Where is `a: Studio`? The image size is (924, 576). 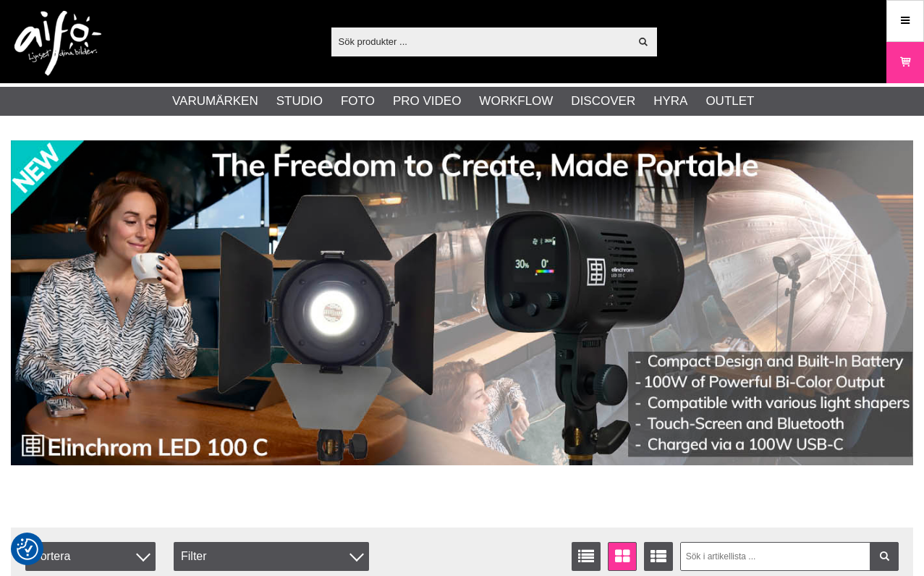
a: Studio is located at coordinates (300, 102).